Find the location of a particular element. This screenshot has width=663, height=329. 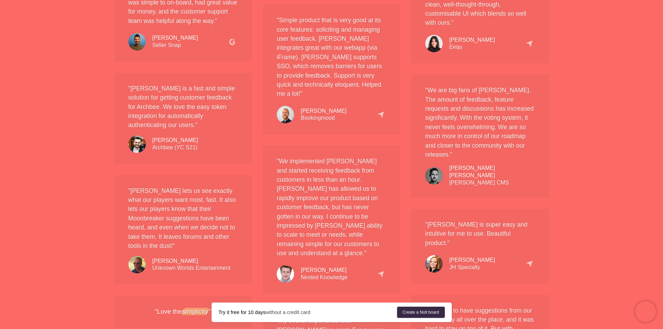

img: testimonial-abby.44cb84b0bd.jpg is located at coordinates (434, 264).